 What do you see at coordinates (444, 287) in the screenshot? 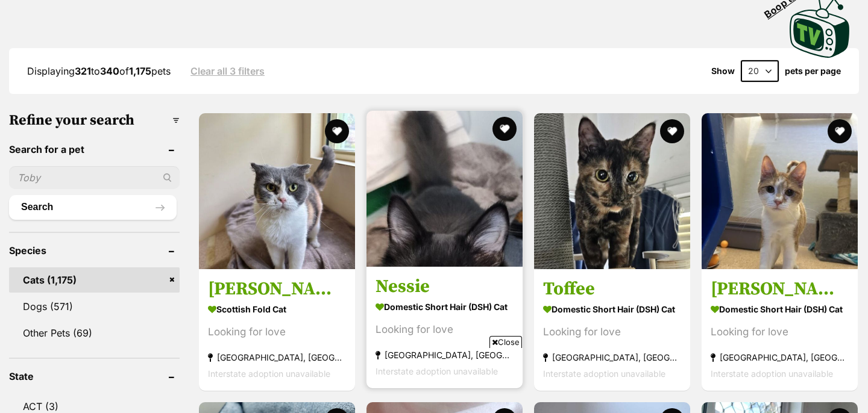
I see `h3: Nessie` at bounding box center [444, 287].